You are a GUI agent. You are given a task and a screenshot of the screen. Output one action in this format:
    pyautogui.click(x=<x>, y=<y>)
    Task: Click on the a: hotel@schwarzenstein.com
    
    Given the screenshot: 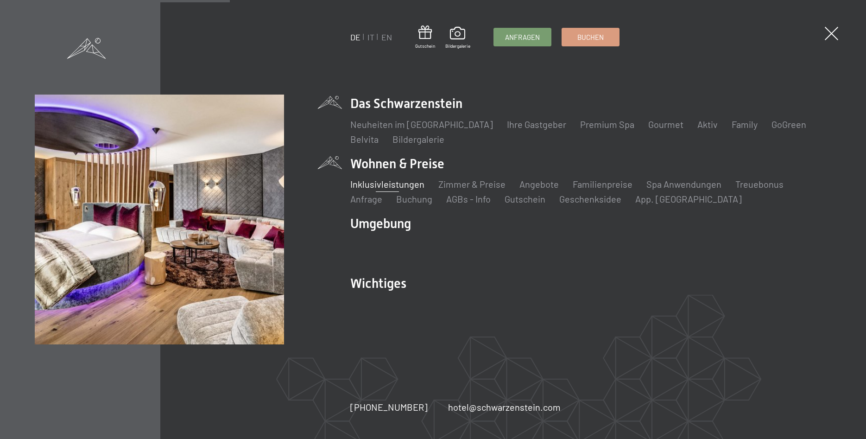 What is the action you would take?
    pyautogui.click(x=504, y=407)
    